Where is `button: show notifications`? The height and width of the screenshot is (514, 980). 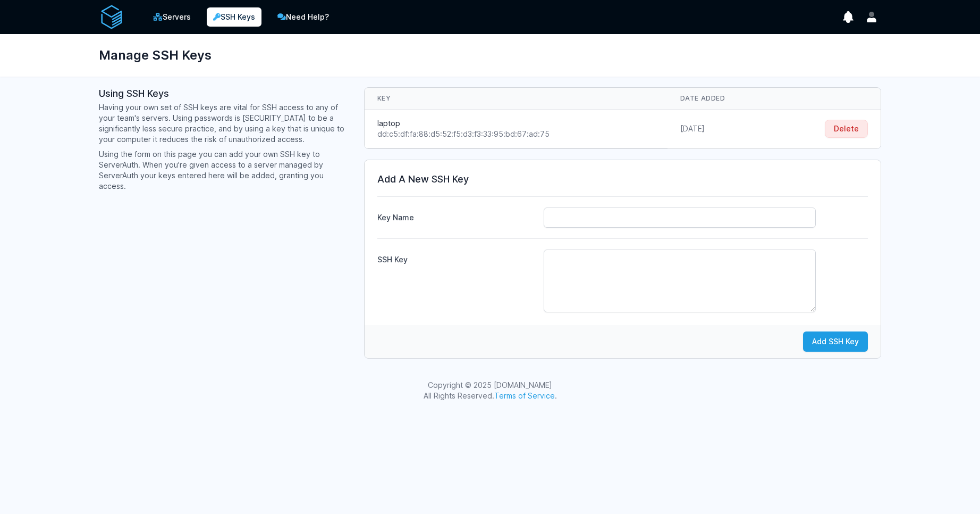
button: show notifications is located at coordinates (849, 17).